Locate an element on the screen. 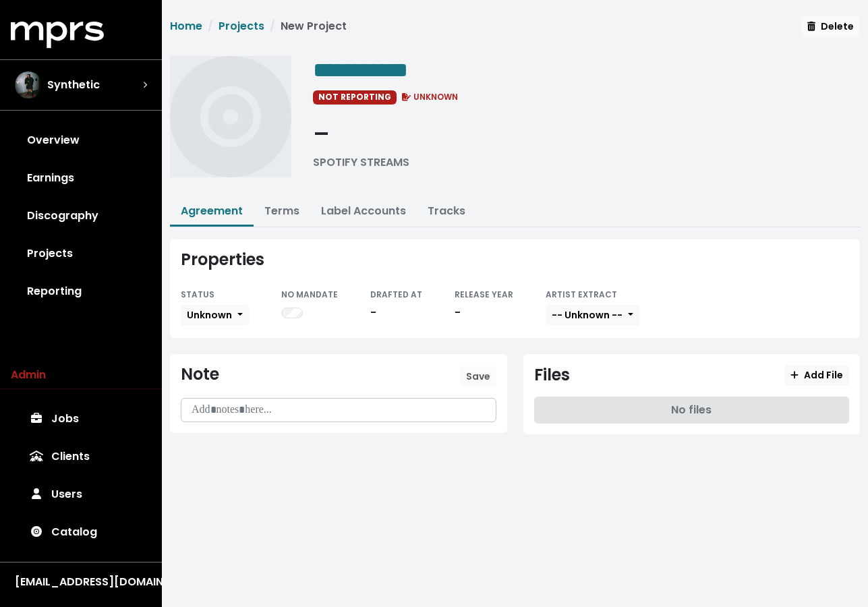 The width and height of the screenshot is (868, 607). span: Edit value is located at coordinates (360, 70).